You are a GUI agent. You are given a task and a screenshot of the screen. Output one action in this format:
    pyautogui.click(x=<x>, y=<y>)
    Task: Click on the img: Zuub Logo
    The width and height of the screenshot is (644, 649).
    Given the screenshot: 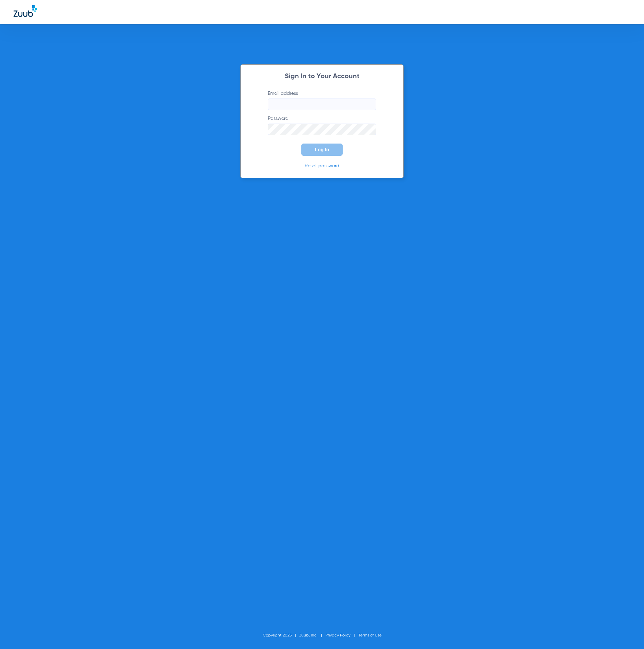 What is the action you would take?
    pyautogui.click(x=25, y=11)
    